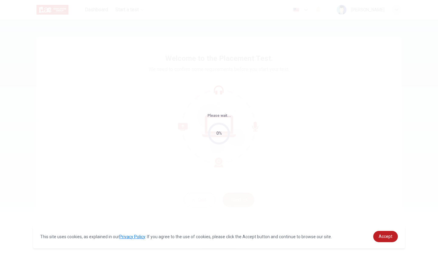  I want to click on a: Privacy Policy, so click(132, 237).